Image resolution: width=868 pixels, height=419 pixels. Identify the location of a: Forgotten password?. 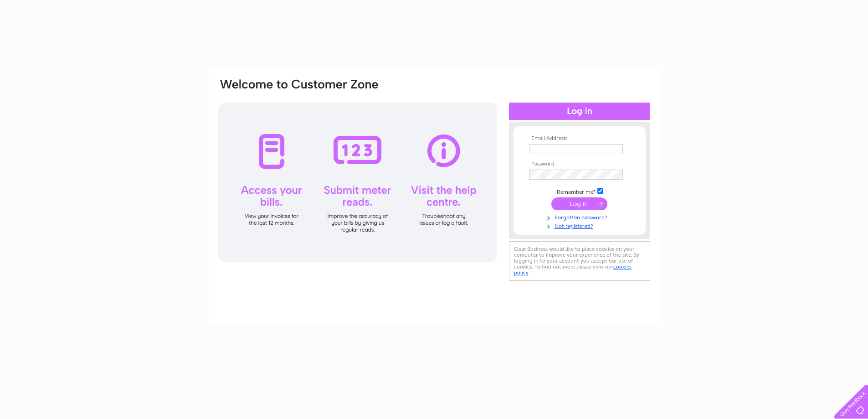
(581, 217).